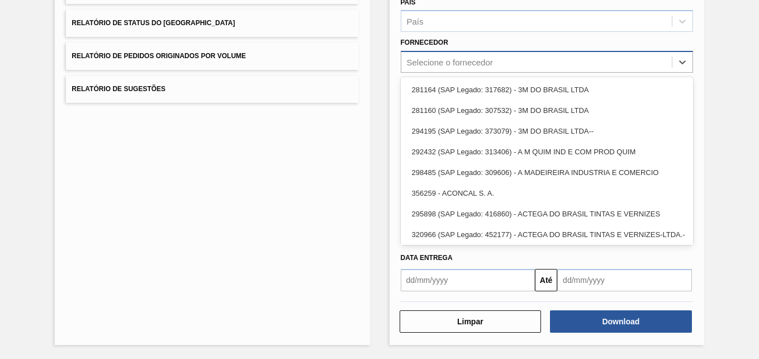  I want to click on div: 281164 (SAP Legado: 317682) - 3M DO BRASIL LTDA, so click(547, 89).